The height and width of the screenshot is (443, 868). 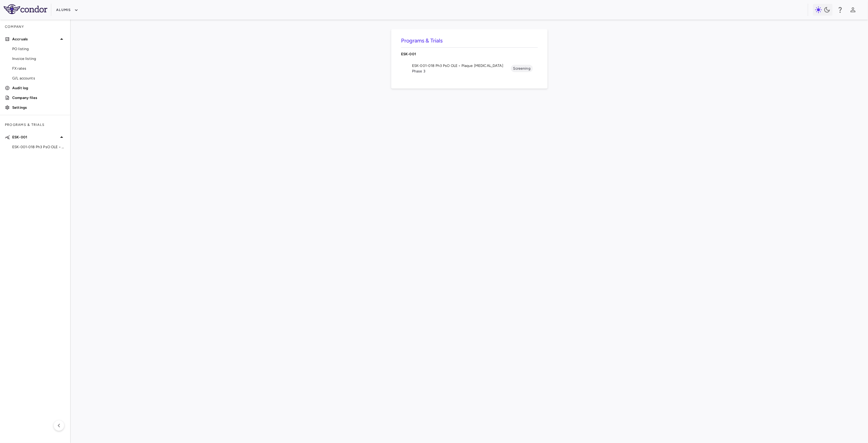 What do you see at coordinates (39, 78) in the screenshot?
I see `span: G/L accounts` at bounding box center [39, 78].